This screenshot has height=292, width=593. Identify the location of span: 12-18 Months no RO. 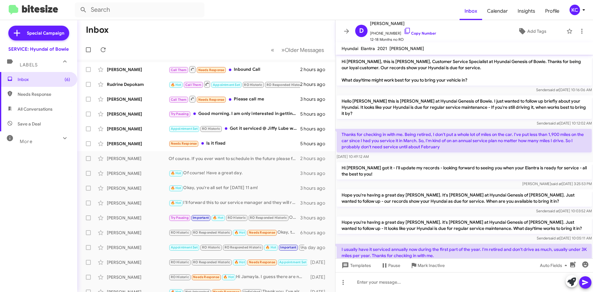
(403, 40).